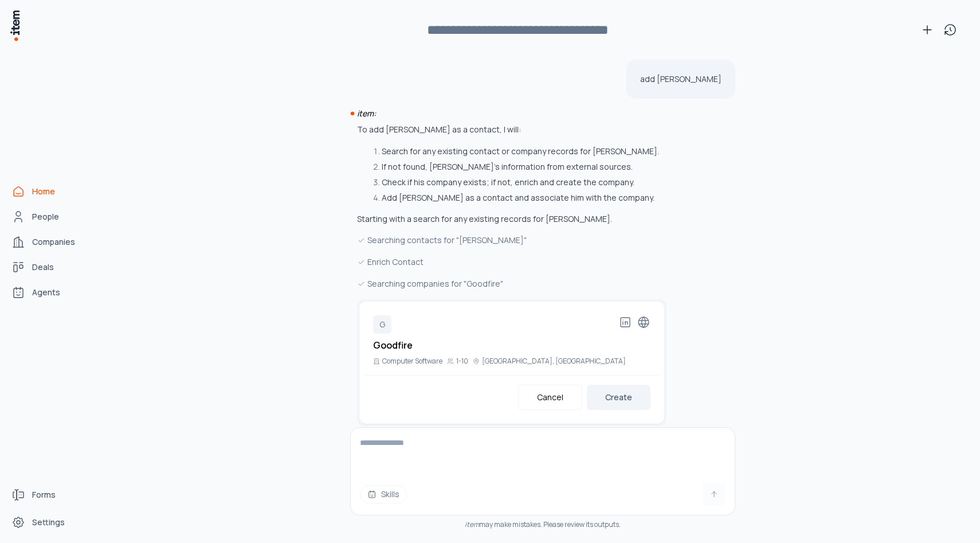 Image resolution: width=980 pixels, height=543 pixels. Describe the element at coordinates (390, 494) in the screenshot. I see `span: Skills` at that location.